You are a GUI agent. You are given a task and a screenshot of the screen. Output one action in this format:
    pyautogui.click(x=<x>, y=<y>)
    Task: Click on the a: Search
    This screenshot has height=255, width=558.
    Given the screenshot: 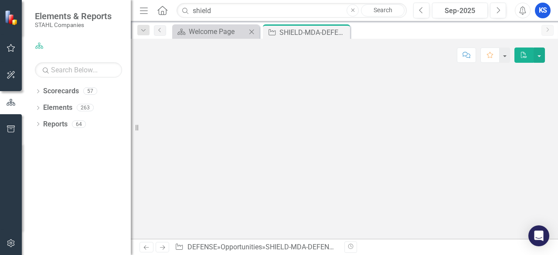 What is the action you would take?
    pyautogui.click(x=383, y=10)
    